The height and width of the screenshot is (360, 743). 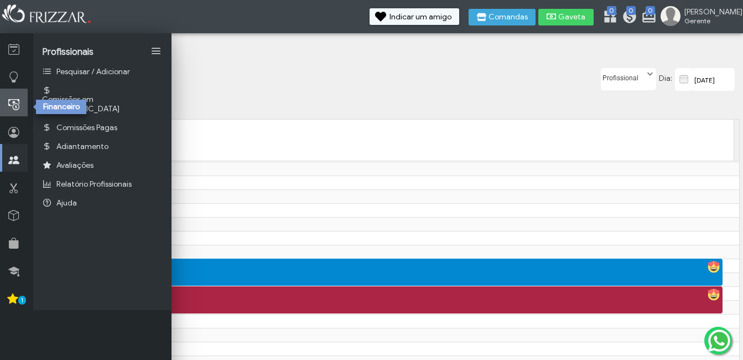 I want to click on span: Ajuda, so click(x=66, y=203).